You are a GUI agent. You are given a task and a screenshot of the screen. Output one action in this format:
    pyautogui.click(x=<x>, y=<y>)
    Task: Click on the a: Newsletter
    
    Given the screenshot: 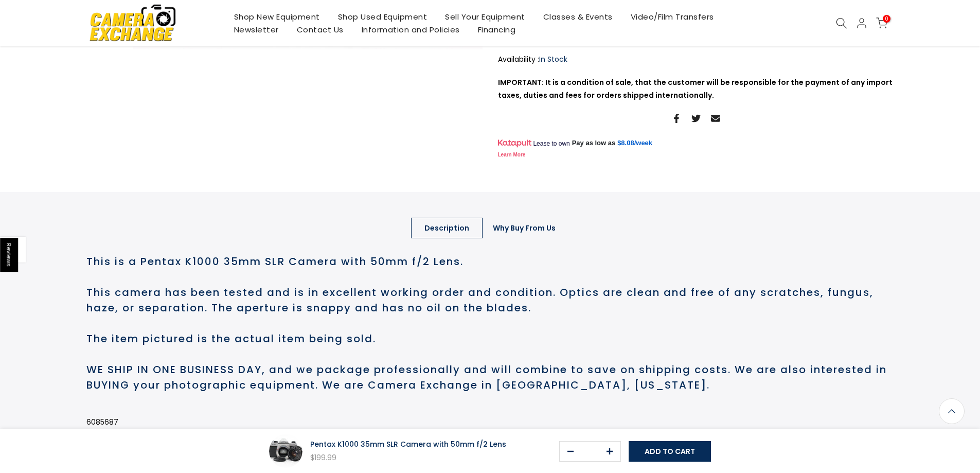 What is the action you would take?
    pyautogui.click(x=256, y=29)
    